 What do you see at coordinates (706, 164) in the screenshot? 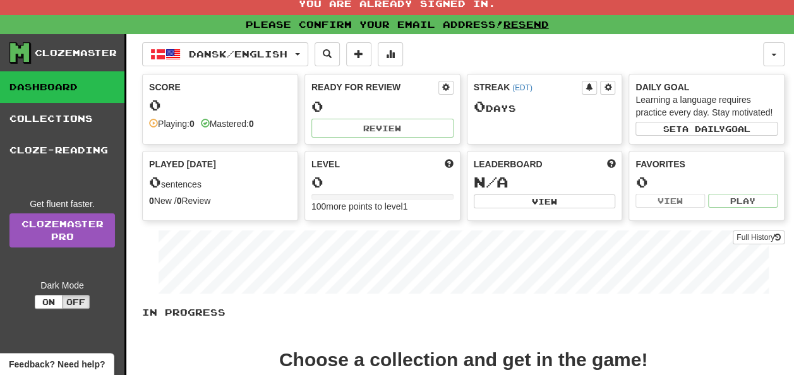
I see `div: Favorites` at bounding box center [706, 164].